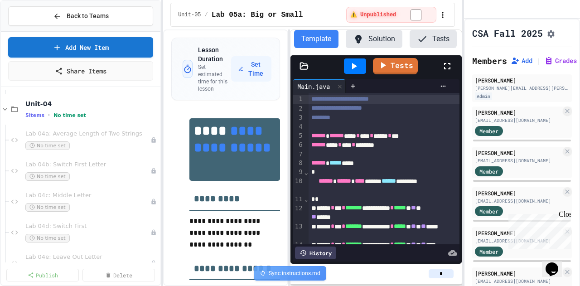 This screenshot has height=286, width=580. I want to click on a: Tests, so click(395, 66).